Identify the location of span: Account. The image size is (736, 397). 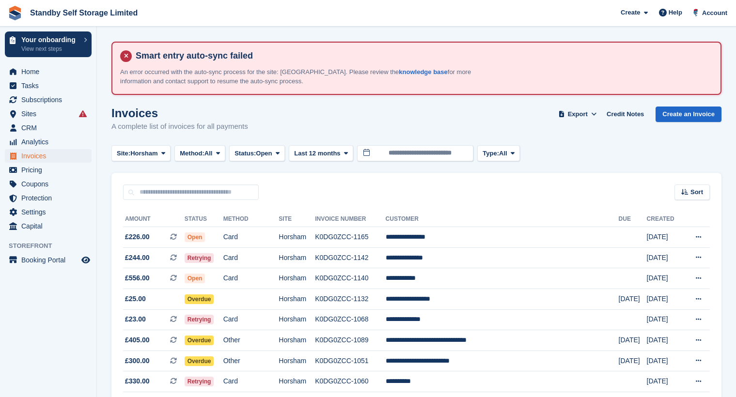
(715, 13).